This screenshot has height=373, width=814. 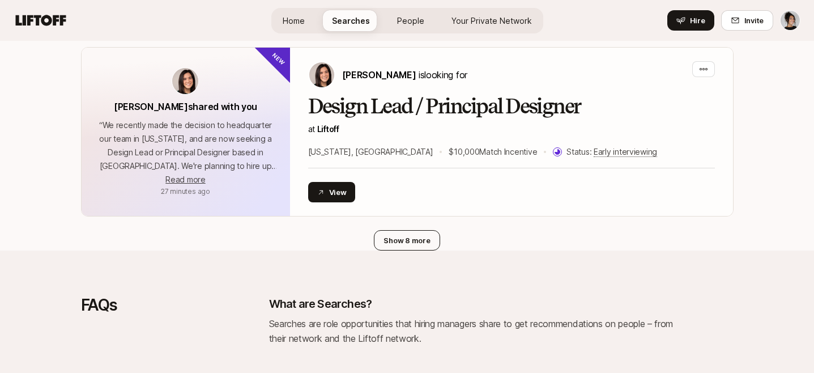 What do you see at coordinates (350, 20) in the screenshot?
I see `span: Searches` at bounding box center [350, 20].